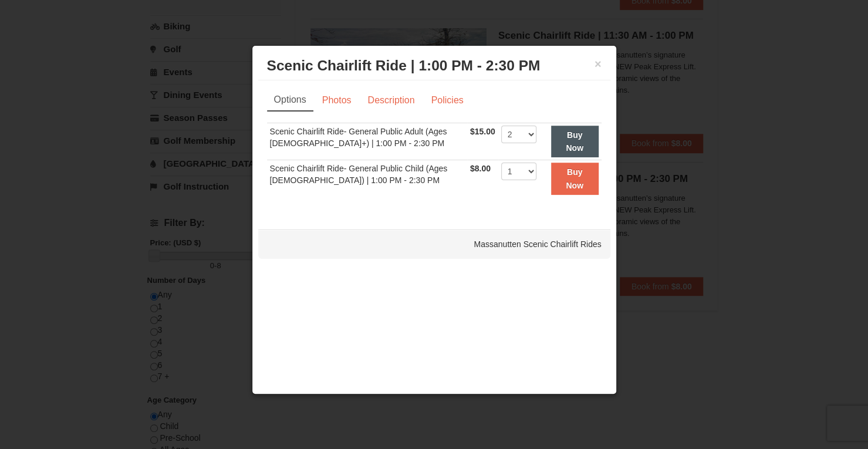  I want to click on h3: Scenic Chairlift Ride | 1:00 PM - 2:30 PM, so click(434, 65).